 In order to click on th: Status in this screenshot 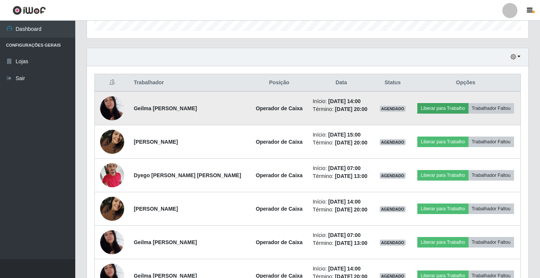, I will do `click(392, 83)`.